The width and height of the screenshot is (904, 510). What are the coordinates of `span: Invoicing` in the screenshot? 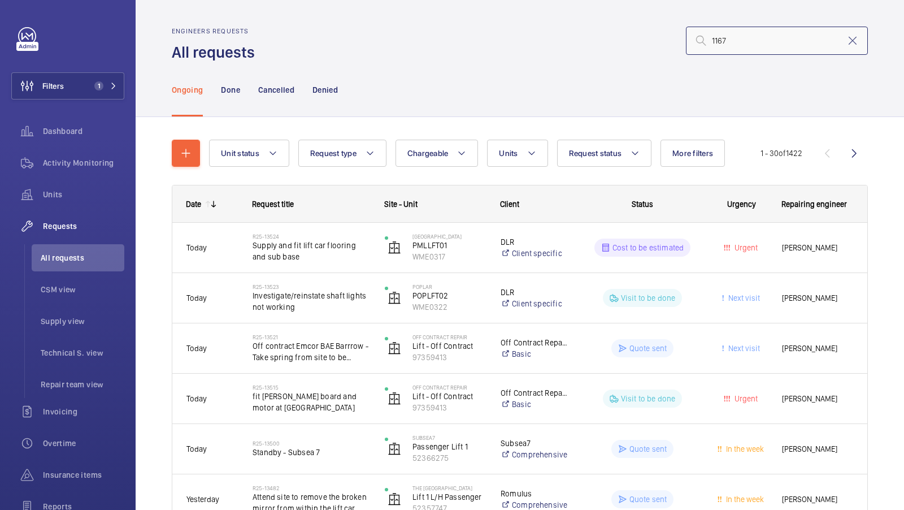 It's located at (84, 411).